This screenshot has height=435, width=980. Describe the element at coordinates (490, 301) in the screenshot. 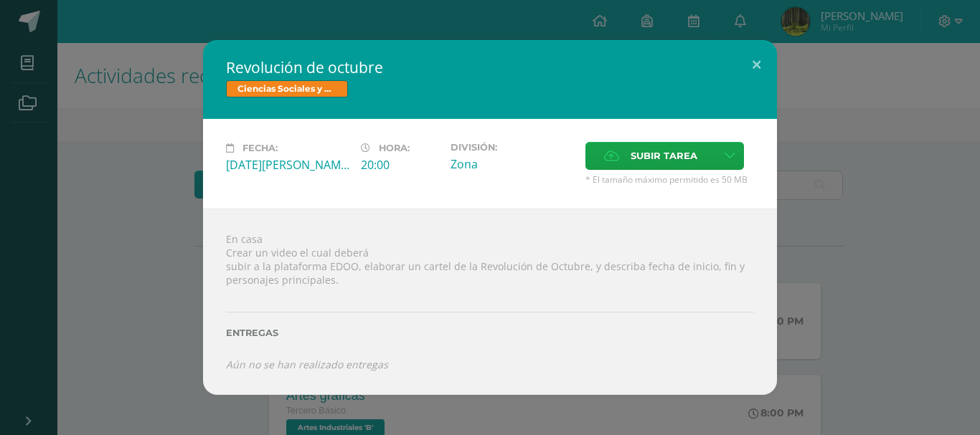

I see `div: En casa Crear un video el cual deberá subir a la plataforma EDOO, elaborar un cartel de la Revolu...` at that location.